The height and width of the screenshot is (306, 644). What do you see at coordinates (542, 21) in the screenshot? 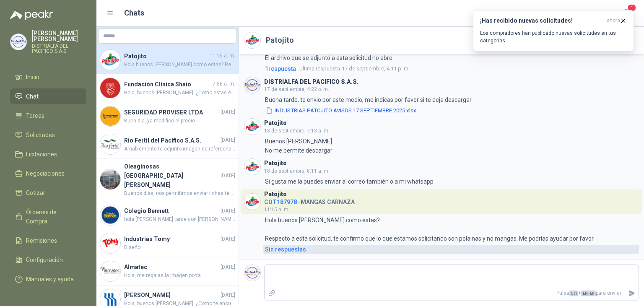
I see `h3: ¡Has recibido nuevas solicitudes!` at bounding box center [542, 21].